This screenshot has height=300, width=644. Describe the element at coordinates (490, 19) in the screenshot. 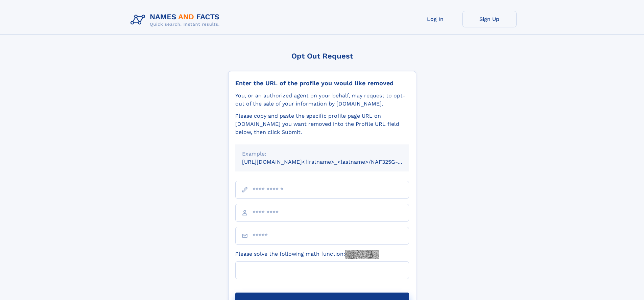

I see `a: Sign Up` at that location.